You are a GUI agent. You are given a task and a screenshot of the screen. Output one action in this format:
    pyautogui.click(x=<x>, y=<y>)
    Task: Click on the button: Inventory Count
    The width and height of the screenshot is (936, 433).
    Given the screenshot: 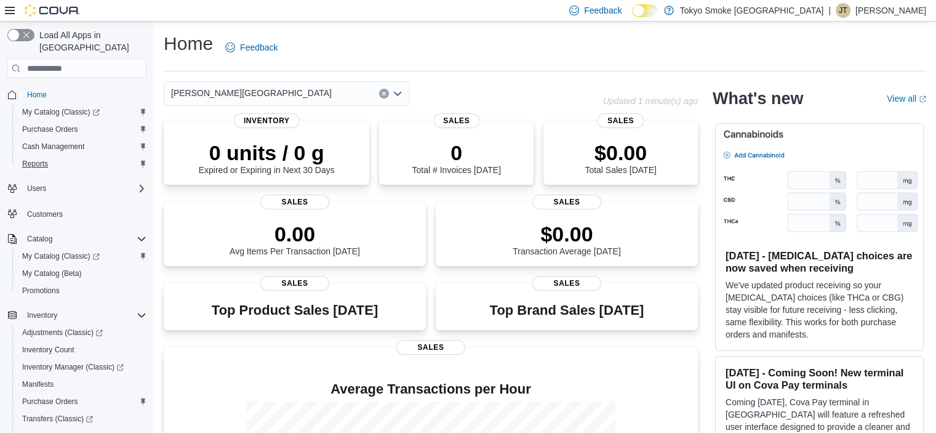 What is the action you would take?
    pyautogui.click(x=82, y=350)
    